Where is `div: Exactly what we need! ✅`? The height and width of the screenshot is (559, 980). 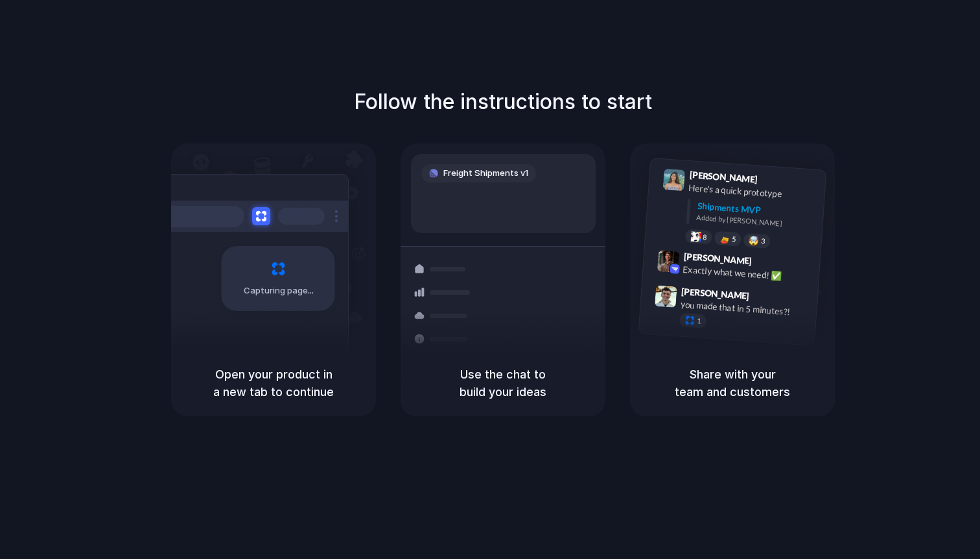
div: Exactly what we need! ✅ is located at coordinates (748, 274).